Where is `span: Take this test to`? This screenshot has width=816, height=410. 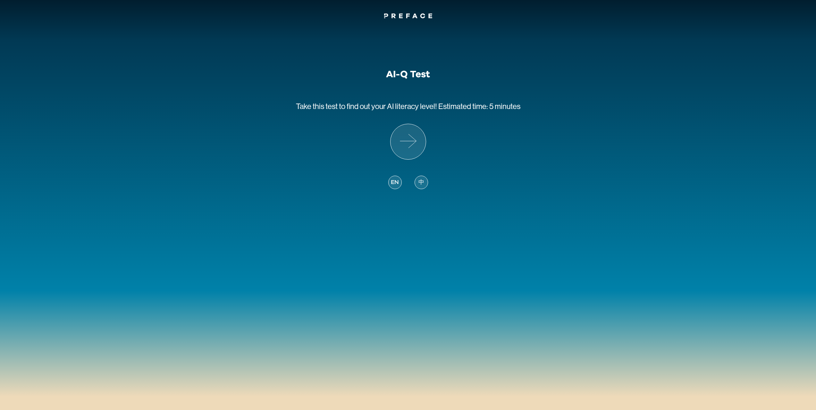
span: Take this test to is located at coordinates (321, 106).